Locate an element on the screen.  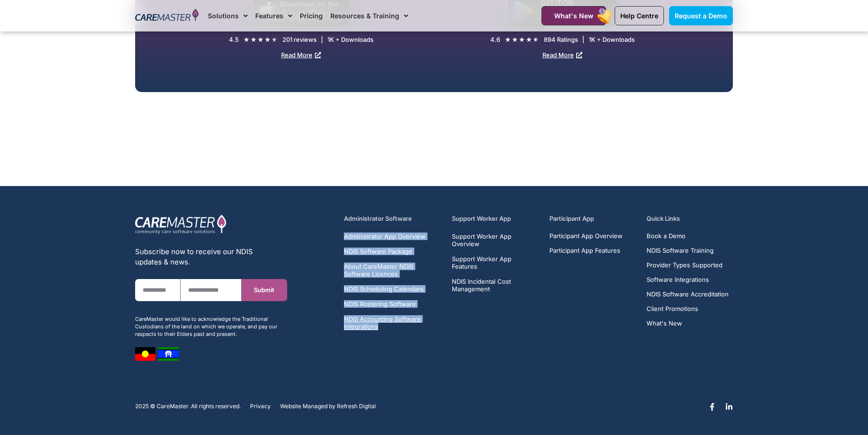
span: NDIS Scheduling Calendars is located at coordinates (383, 289).